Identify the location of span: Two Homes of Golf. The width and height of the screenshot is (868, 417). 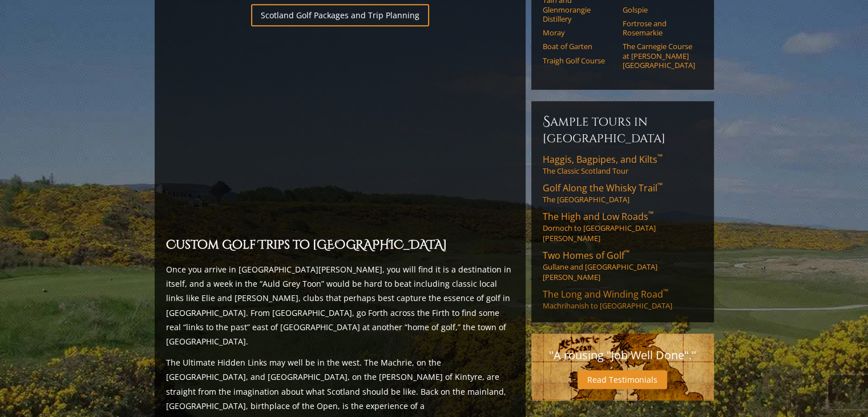
(586, 256).